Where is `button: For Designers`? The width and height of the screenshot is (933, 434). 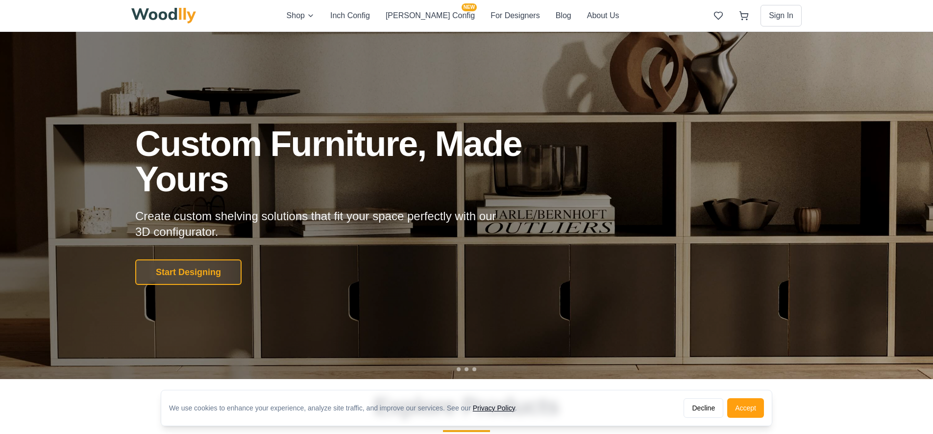
button: For Designers is located at coordinates (515, 16).